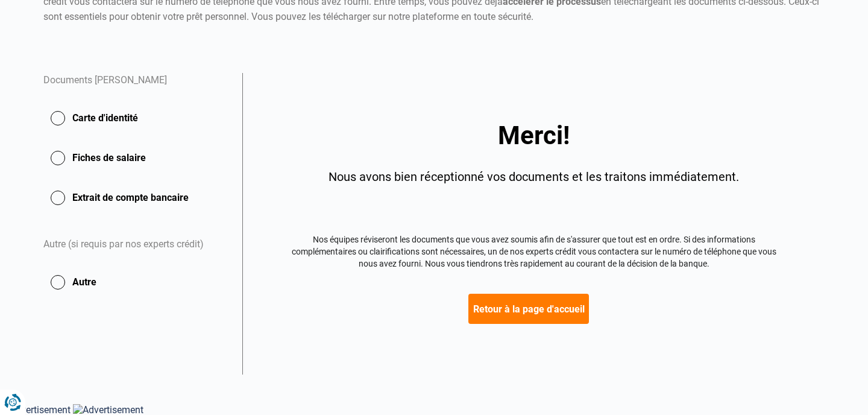  I want to click on button: Retour à la page d'accueil, so click(528, 309).